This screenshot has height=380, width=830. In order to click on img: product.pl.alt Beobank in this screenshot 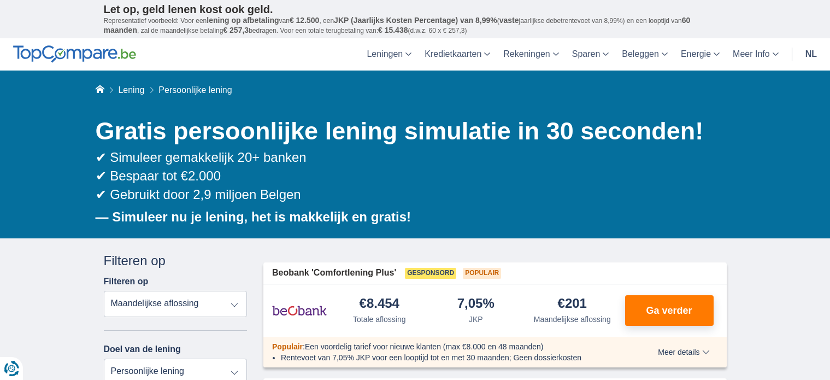, I will do `click(299, 310)`.